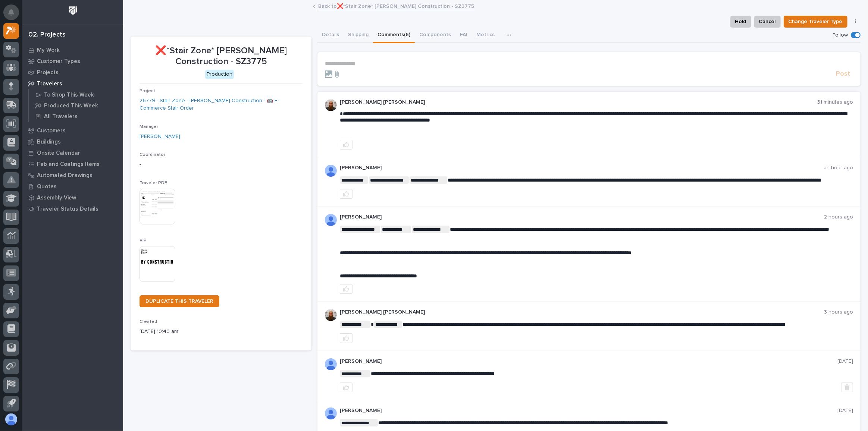  I want to click on span: DUPLICATE THIS TRAVELER, so click(179, 301).